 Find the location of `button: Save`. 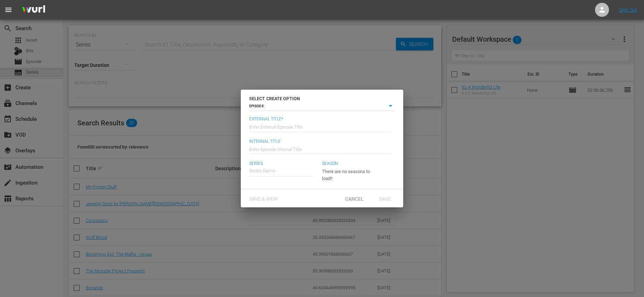

button: Save is located at coordinates (385, 198).